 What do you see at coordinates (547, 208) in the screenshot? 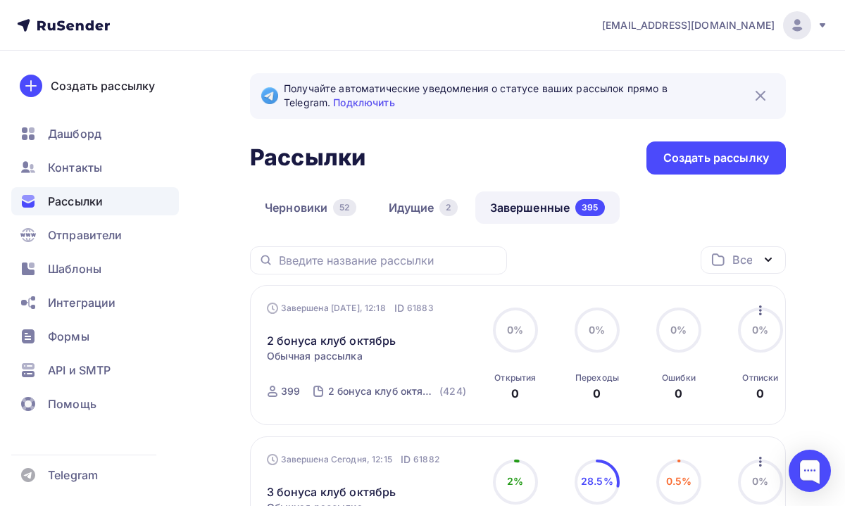
I see `a: Завершенные395` at bounding box center [547, 208].